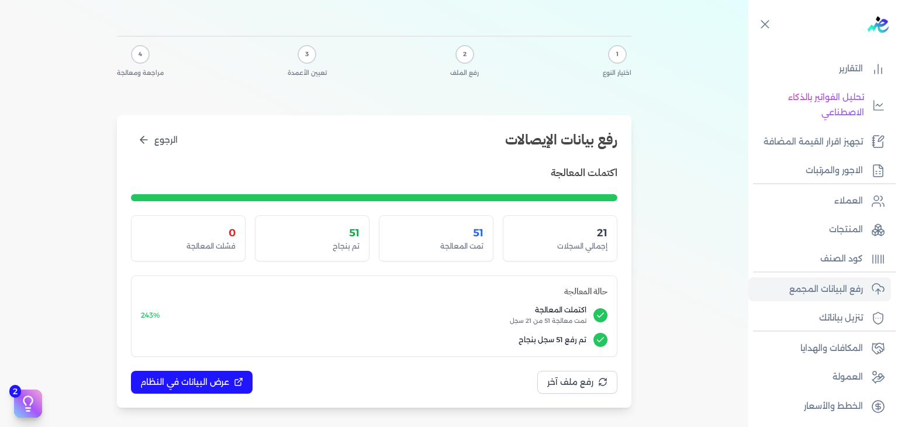 Image resolution: width=898 pixels, height=427 pixels. I want to click on p: المنتجات, so click(846, 230).